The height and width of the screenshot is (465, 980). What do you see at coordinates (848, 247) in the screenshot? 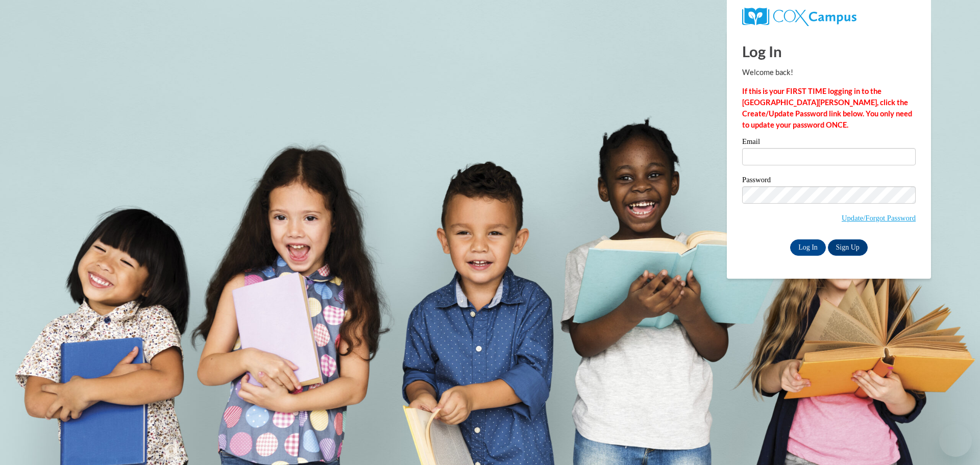
I see `a: Sign Up` at bounding box center [848, 247].